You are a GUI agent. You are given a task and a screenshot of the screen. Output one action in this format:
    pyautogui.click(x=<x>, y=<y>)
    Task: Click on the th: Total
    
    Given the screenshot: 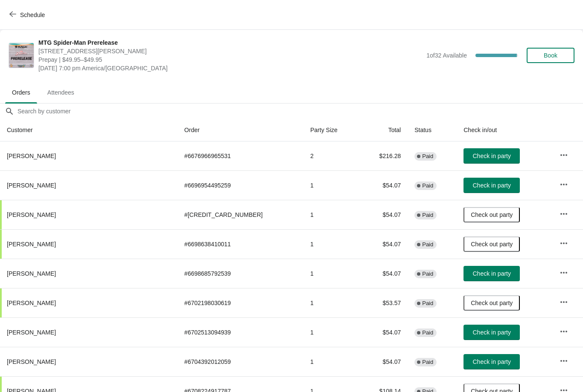 What is the action you would take?
    pyautogui.click(x=383, y=130)
    